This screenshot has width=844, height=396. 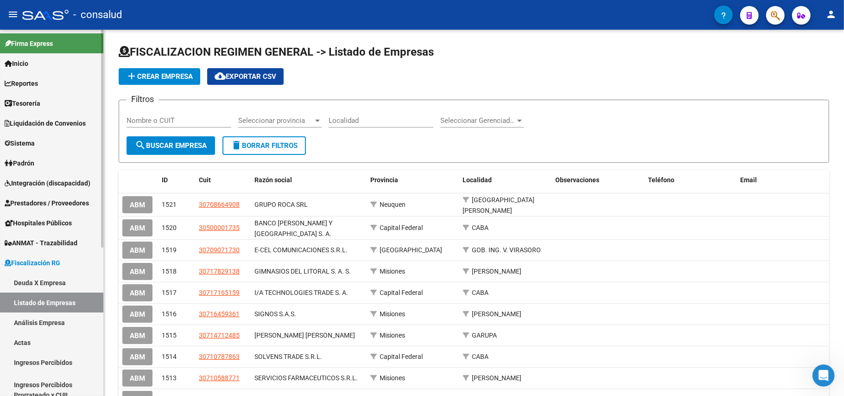 I want to click on button: Exportar CSV, so click(x=245, y=76).